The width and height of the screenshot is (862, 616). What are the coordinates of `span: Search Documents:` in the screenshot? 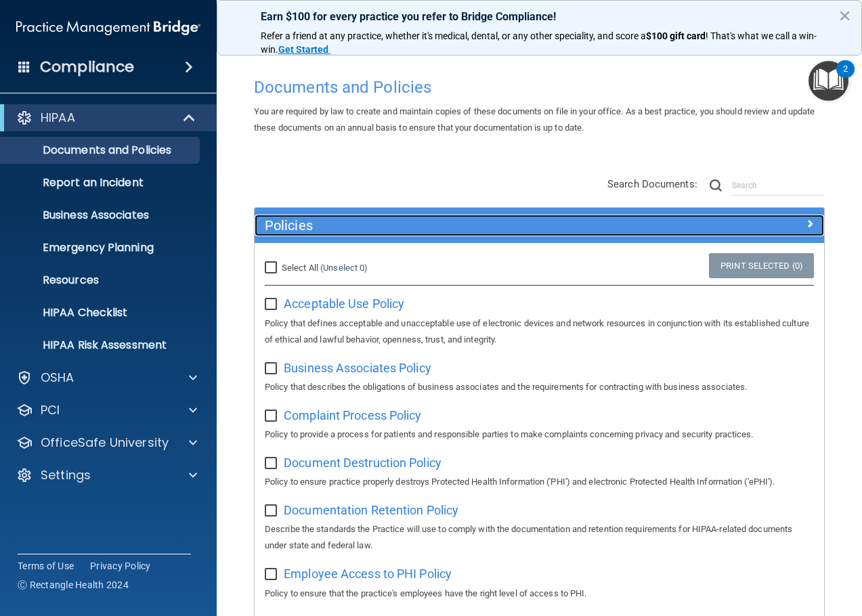 It's located at (652, 185).